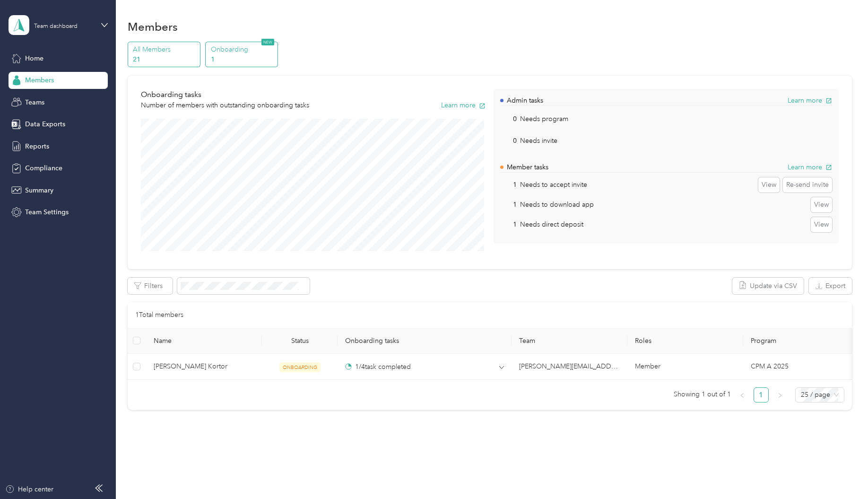 This screenshot has height=499, width=868. What do you see at coordinates (553, 184) in the screenshot?
I see `p: Needs to accept invite` at bounding box center [553, 184].